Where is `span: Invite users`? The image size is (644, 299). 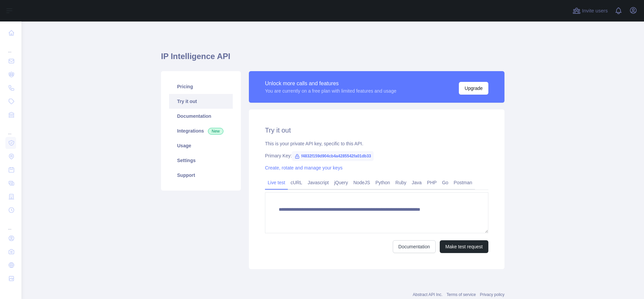 span: Invite users is located at coordinates (595, 10).